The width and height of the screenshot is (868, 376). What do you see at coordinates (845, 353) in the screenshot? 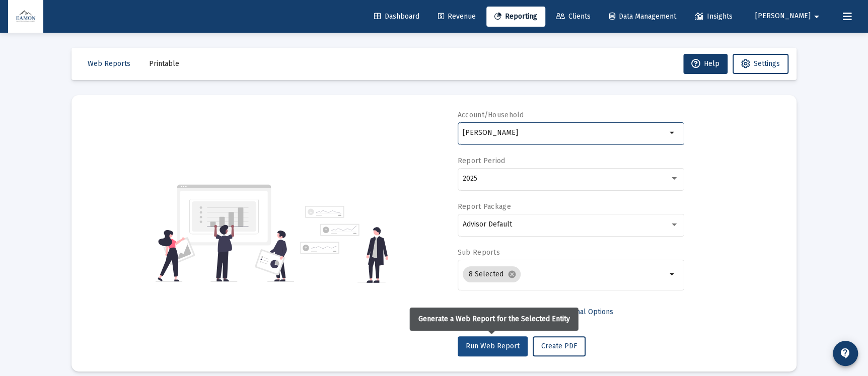
I see `mat-icon: contact_support` at bounding box center [845, 353].